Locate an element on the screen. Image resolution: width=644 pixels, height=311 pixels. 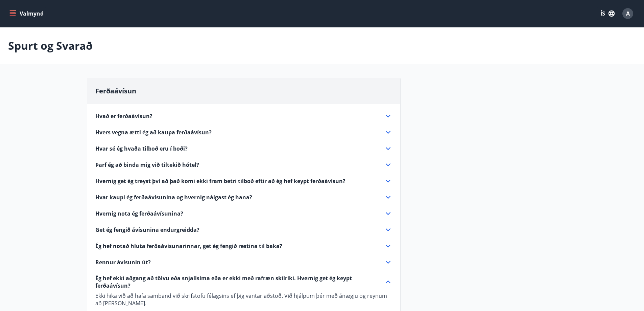
span: Ég hef notað hluta ferðaávísunarinnar, get ég fengið restina til baka? is located at coordinates (189, 246).